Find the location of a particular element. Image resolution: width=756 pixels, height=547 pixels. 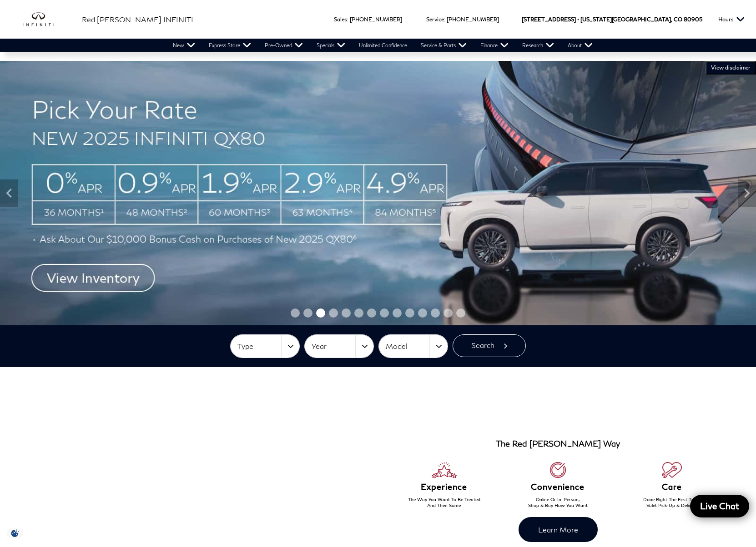

span: Go to slide 9 is located at coordinates (397, 313).